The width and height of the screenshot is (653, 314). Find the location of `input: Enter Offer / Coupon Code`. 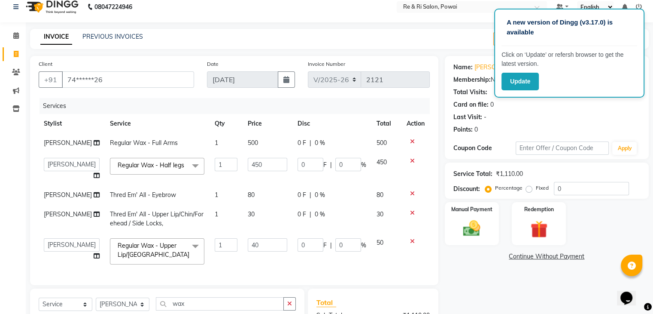

input: Enter Offer / Coupon Code is located at coordinates (563, 148).